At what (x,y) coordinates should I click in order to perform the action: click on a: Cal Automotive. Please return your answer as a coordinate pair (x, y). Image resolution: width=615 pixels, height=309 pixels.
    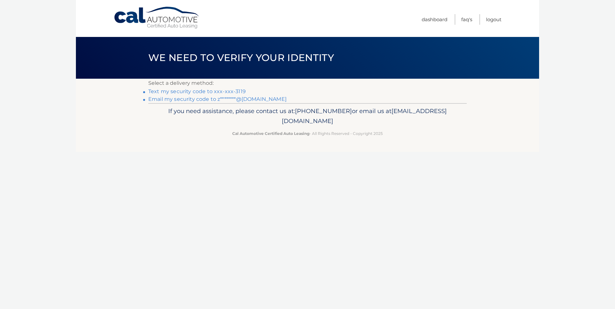
    Looking at the image, I should click on (157, 18).